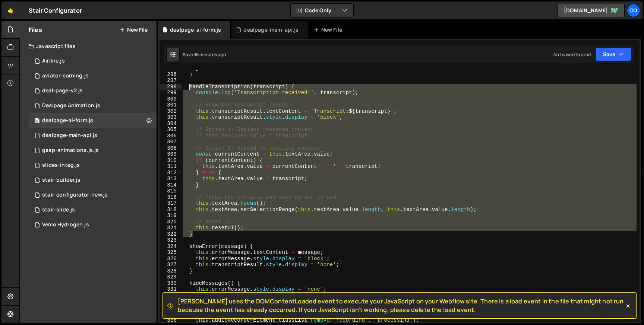 The width and height of the screenshot is (644, 325). Describe the element at coordinates (70, 151) in the screenshot. I see `div: gsap-animations.js.js` at that location.